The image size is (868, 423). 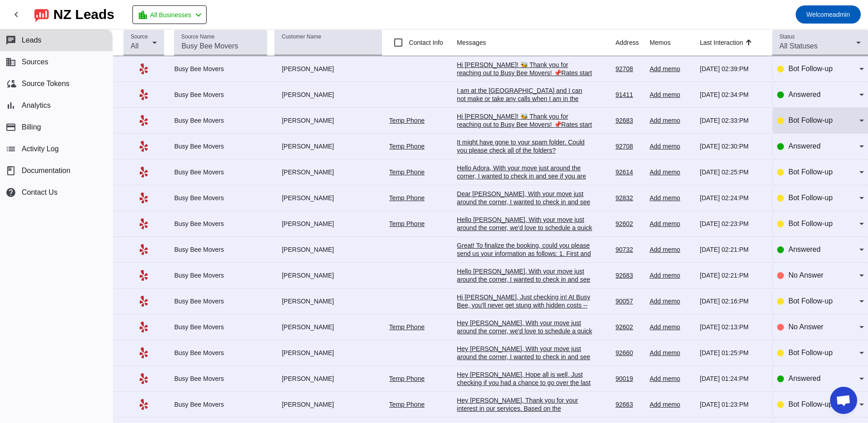 I want to click on div: It might have gone to your spam folder. Could you please check all of the folders? Alternatively,..., so click(x=525, y=158).